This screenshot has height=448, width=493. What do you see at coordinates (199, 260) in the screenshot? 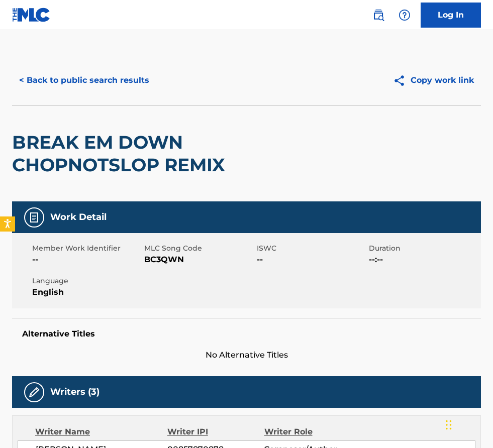
I see `span: BC3QWN` at bounding box center [199, 260].